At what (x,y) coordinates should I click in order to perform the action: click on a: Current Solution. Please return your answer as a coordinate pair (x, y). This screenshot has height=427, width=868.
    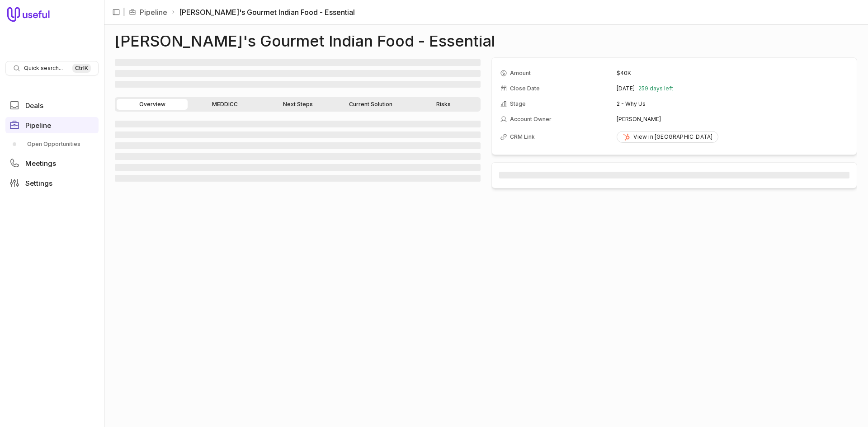
    Looking at the image, I should click on (370, 105).